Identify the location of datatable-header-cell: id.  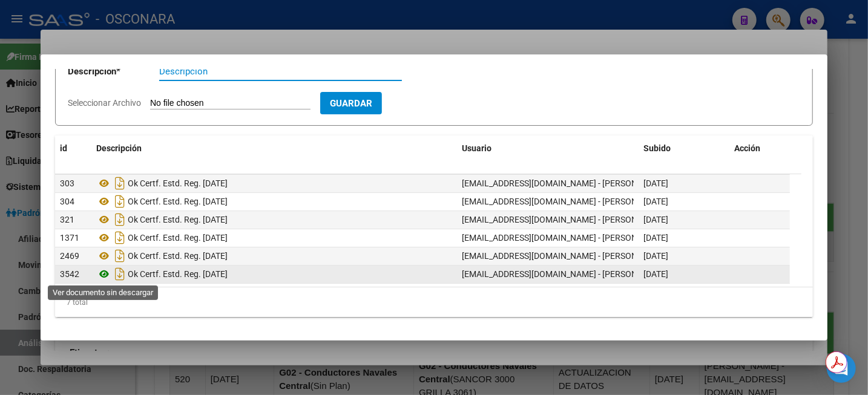
(73, 148).